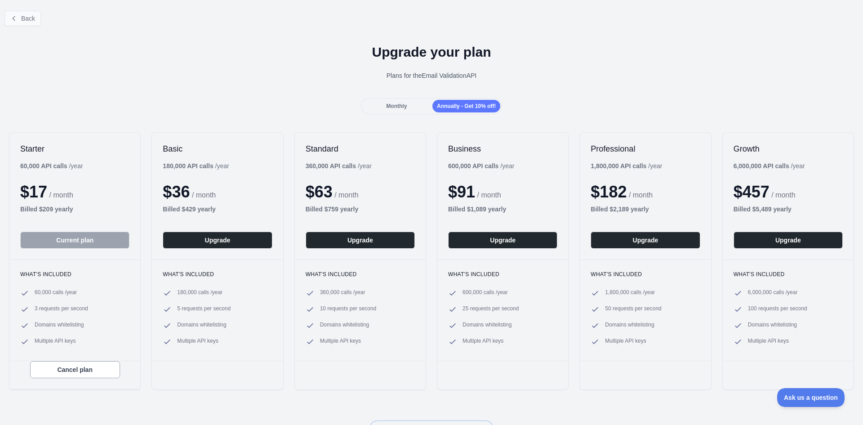  What do you see at coordinates (645, 149) in the screenshot?
I see `h2: Professional` at bounding box center [645, 149].